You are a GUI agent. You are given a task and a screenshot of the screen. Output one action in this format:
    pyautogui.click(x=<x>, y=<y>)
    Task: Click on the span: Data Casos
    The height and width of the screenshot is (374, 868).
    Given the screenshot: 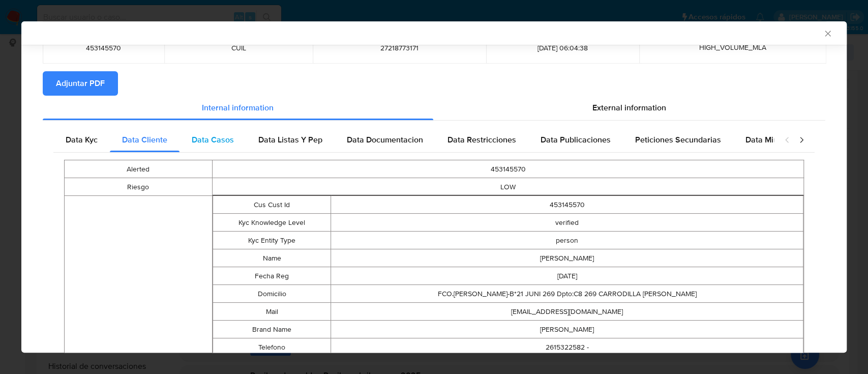 What is the action you would take?
    pyautogui.click(x=213, y=140)
    